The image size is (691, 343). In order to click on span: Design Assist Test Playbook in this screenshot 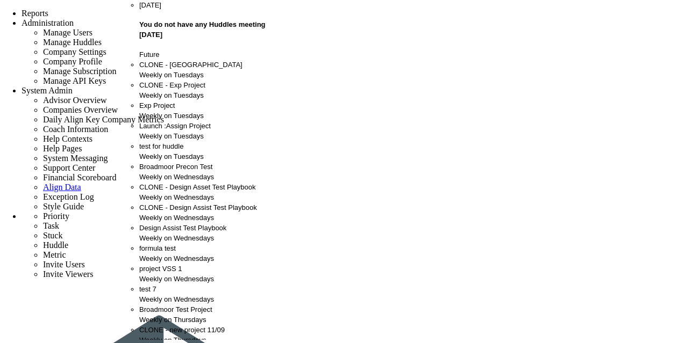, I will do `click(183, 228)`.